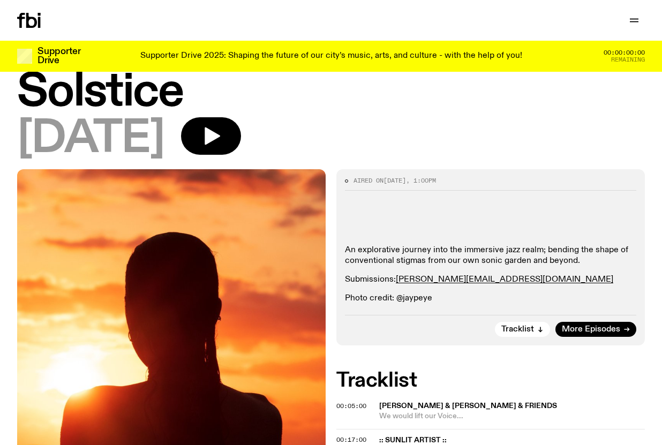  What do you see at coordinates (490, 255) in the screenshot?
I see `p: An explorative journey into the immersive jazz realm; bending the shape of conventional stigmas f...` at bounding box center [490, 255].